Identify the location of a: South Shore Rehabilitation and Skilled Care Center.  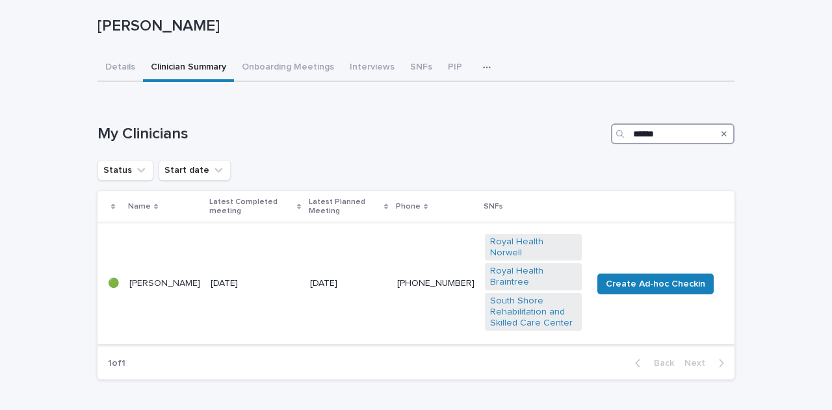
(533, 312).